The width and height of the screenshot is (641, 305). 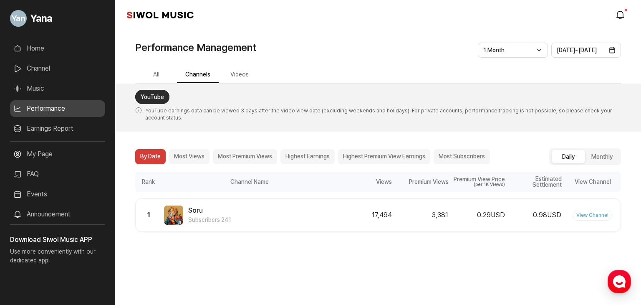 I want to click on div: View Channel, so click(x=593, y=182).